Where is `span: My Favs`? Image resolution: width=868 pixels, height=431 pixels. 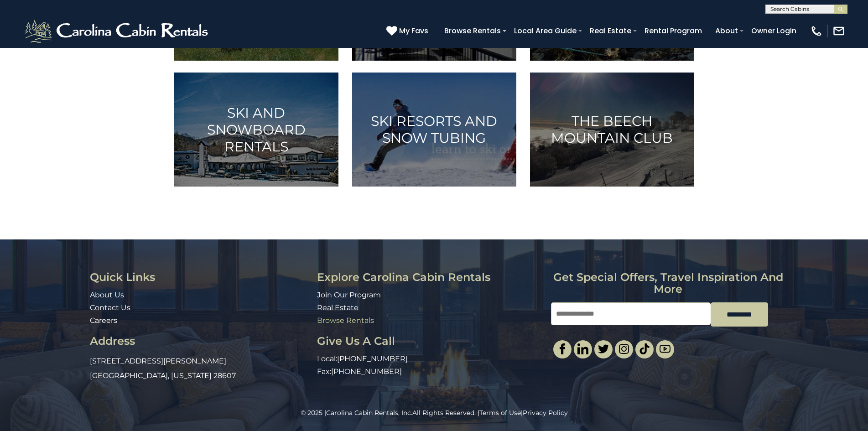 span: My Favs is located at coordinates (414, 31).